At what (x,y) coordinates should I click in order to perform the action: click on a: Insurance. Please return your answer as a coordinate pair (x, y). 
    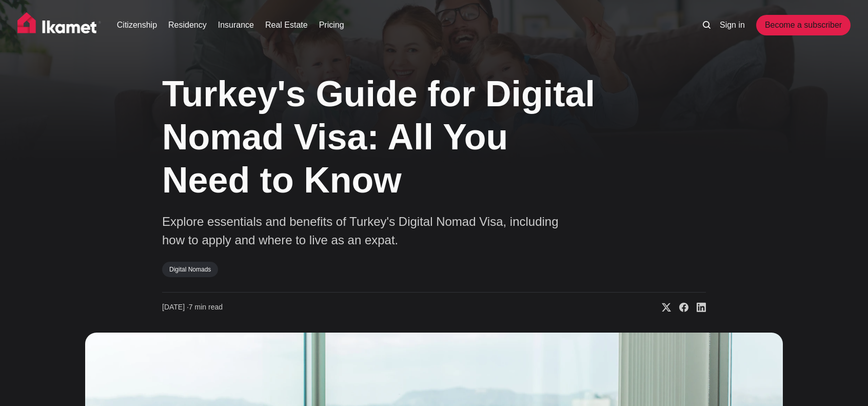
    Looking at the image, I should click on (236, 25).